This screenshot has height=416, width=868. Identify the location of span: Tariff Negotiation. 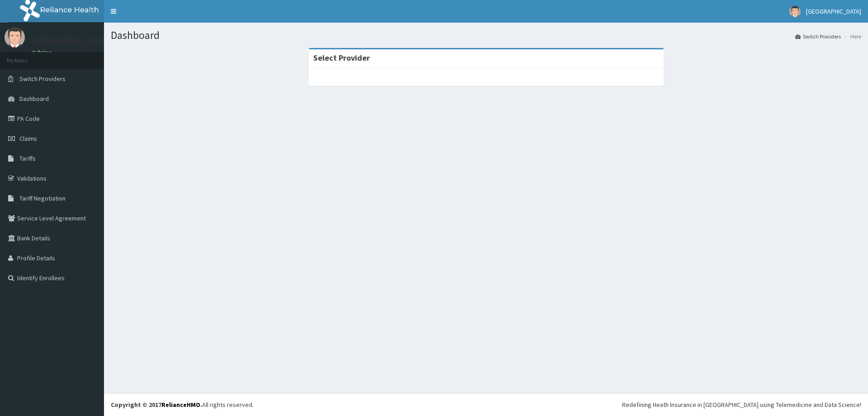
(43, 198).